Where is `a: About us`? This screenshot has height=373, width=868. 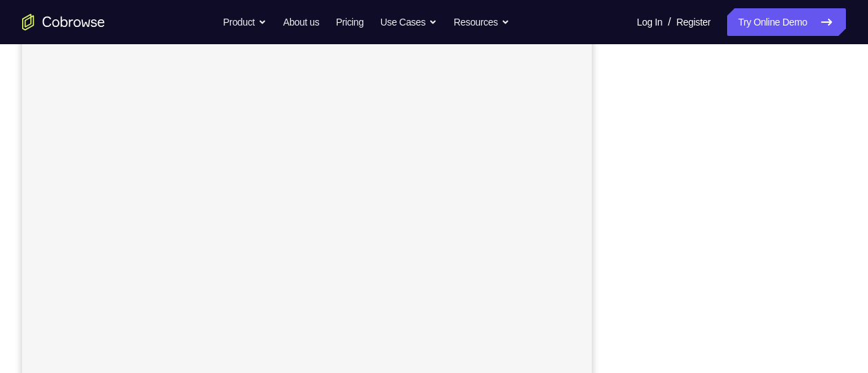
a: About us is located at coordinates (302, 22).